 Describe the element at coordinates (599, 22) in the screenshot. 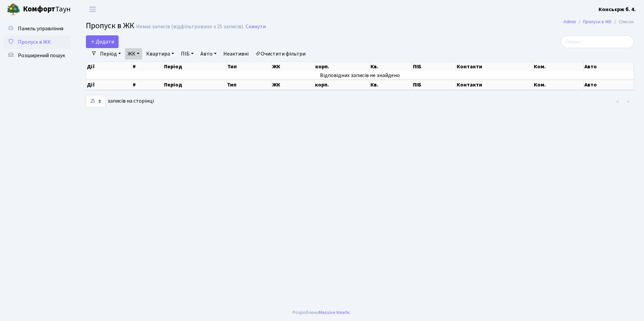

I see `nav: breadcrumb` at that location.